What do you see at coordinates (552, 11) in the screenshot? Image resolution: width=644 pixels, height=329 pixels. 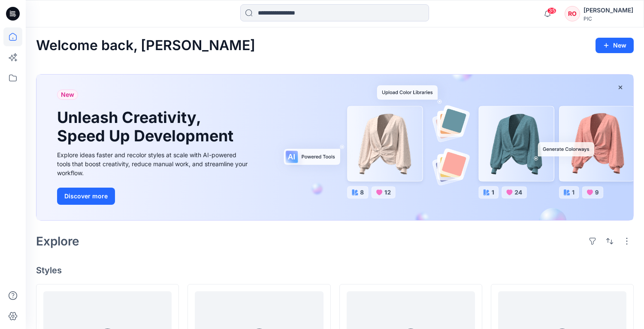 I see `span: 35` at bounding box center [552, 11].